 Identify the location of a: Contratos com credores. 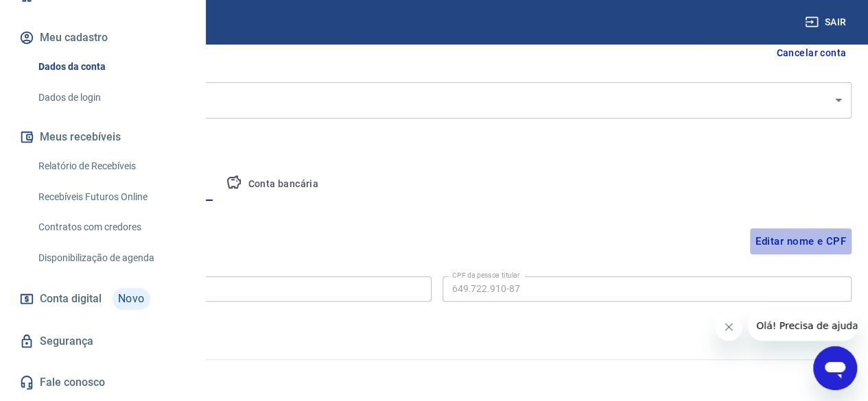
(111, 227).